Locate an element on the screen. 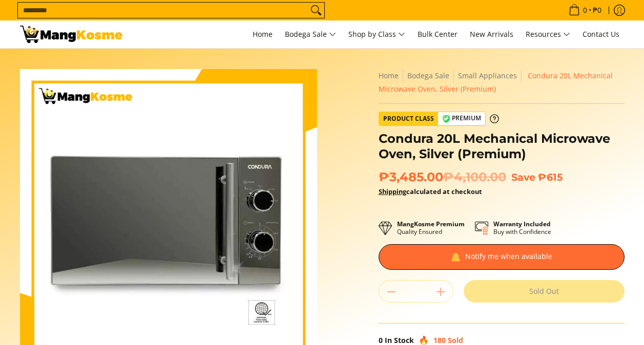 This screenshot has height=345, width=644. span: Shop by Class is located at coordinates (376, 34).